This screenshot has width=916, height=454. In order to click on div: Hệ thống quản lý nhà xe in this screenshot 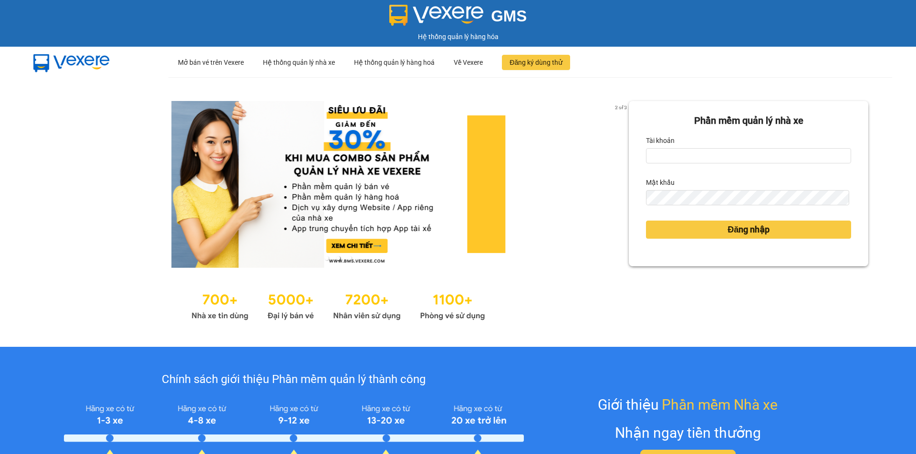, I will do `click(299, 62)`.